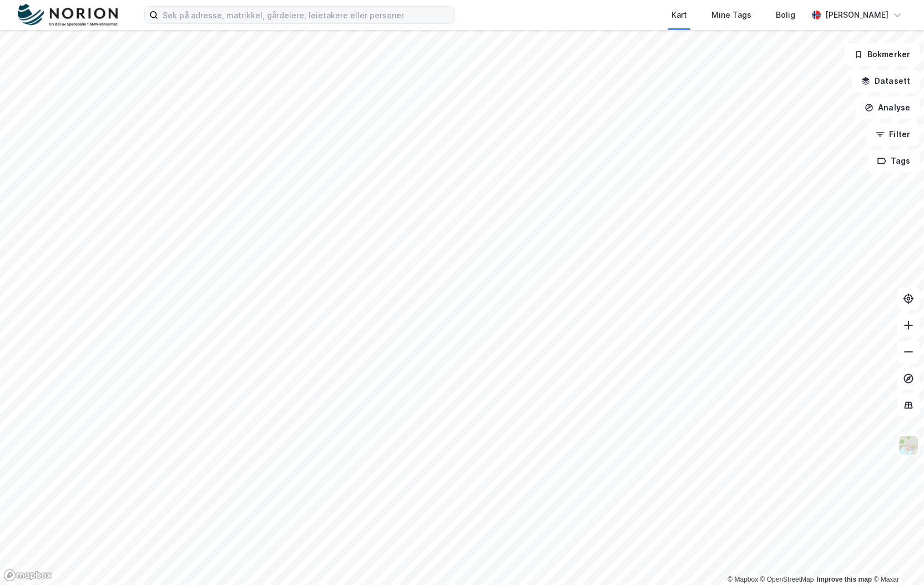  I want to click on div: Kart, so click(680, 15).